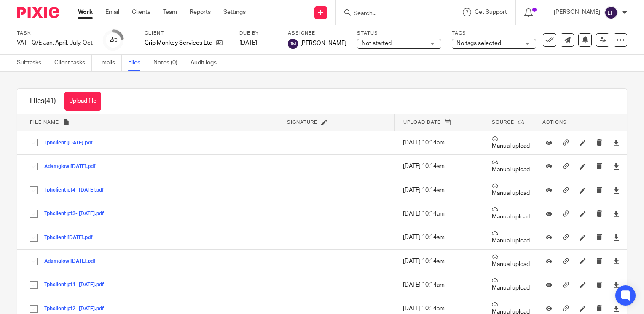  Describe the element at coordinates (169, 63) in the screenshot. I see `a: Notes (0)` at that location.